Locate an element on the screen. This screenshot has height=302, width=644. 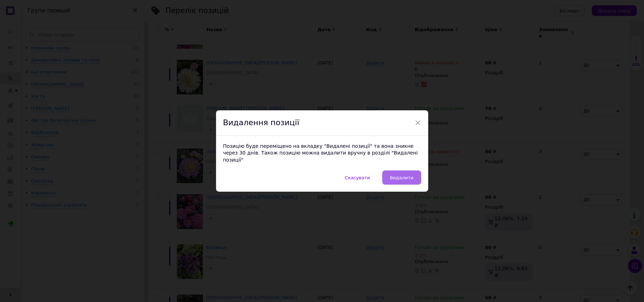
span: Скасувати is located at coordinates (357, 178).